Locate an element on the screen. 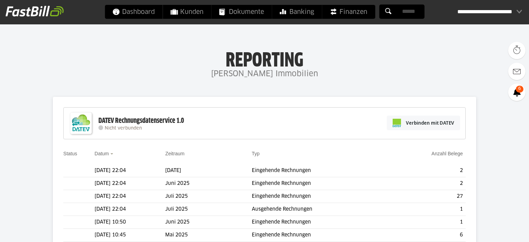 The image size is (529, 242). h1: Reporting is located at coordinates (264, 58).